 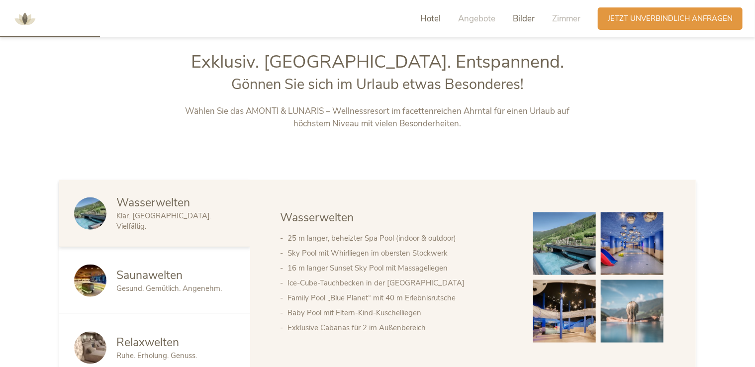 What do you see at coordinates (25, 18) in the screenshot?
I see `a: AMONTI & LUNARIS Wellnessresort` at bounding box center [25, 18].